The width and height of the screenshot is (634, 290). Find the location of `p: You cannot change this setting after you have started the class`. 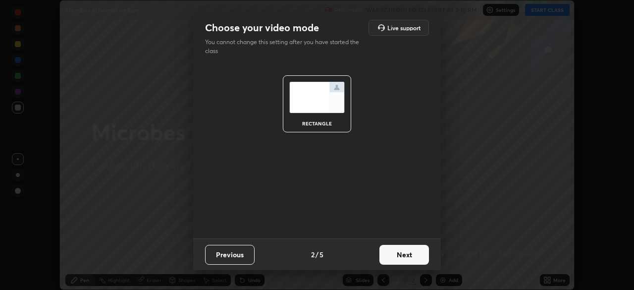

p: You cannot change this setting after you have started the class is located at coordinates (285, 47).